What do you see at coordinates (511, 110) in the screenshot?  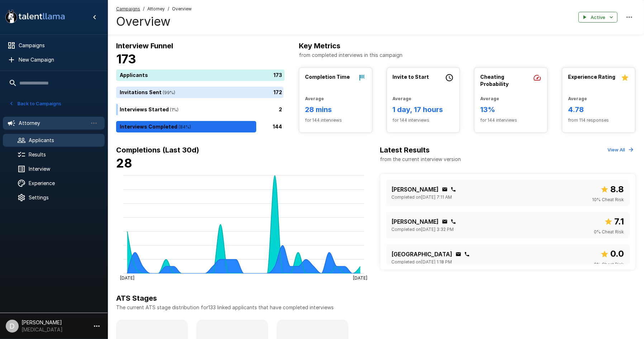 I see `h6: 13%` at bounding box center [511, 110].